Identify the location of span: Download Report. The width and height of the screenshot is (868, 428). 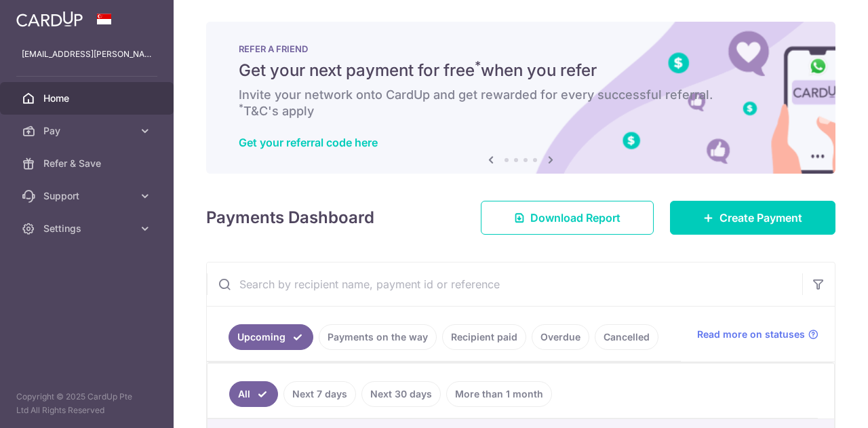
(576, 218).